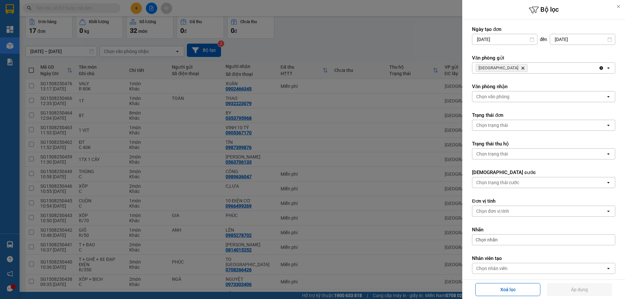 The width and height of the screenshot is (625, 299). I want to click on span: đến, so click(543, 39).